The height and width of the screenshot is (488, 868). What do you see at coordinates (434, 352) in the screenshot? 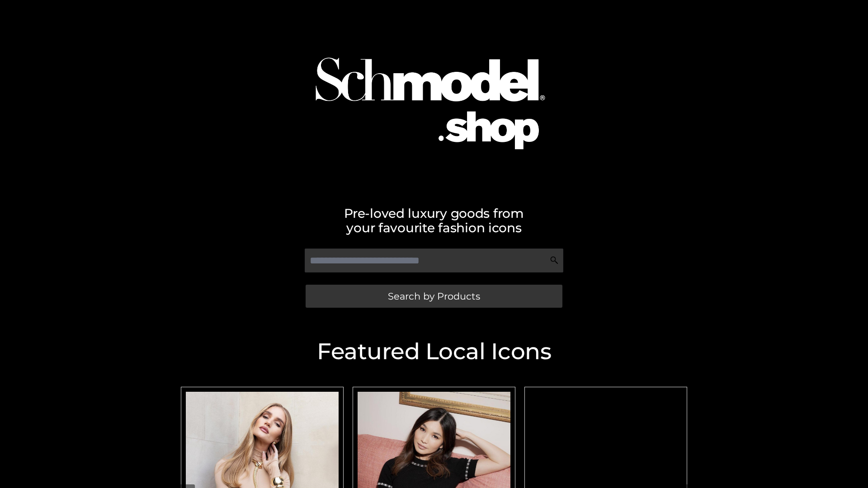
I see `h2: Featured Local Icons​` at bounding box center [434, 352].